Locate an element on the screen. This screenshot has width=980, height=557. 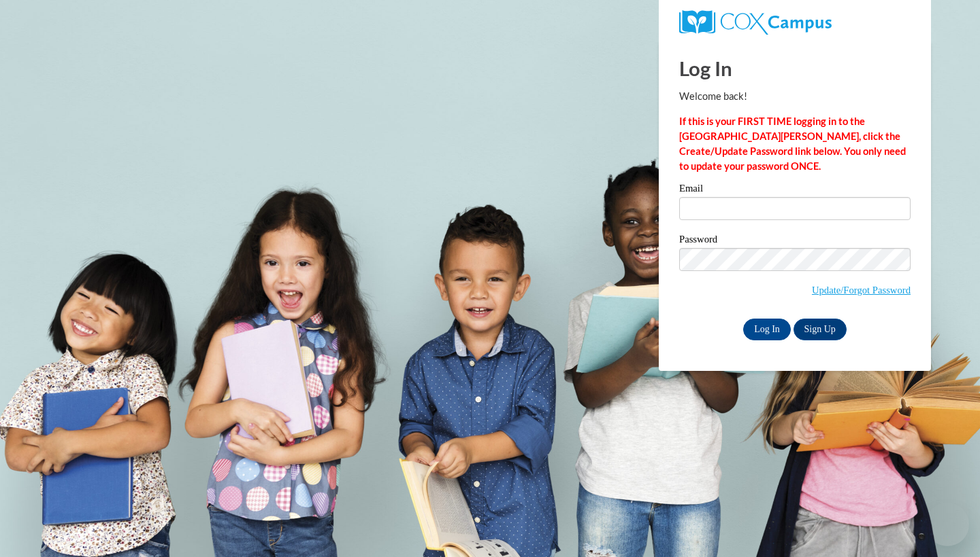
img: COX Campus is located at coordinates (755, 23).